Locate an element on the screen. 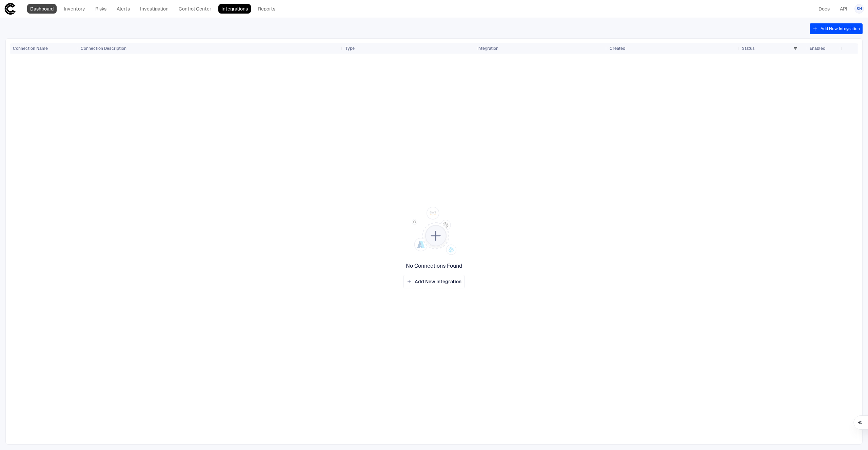  span: SH is located at coordinates (859, 9).